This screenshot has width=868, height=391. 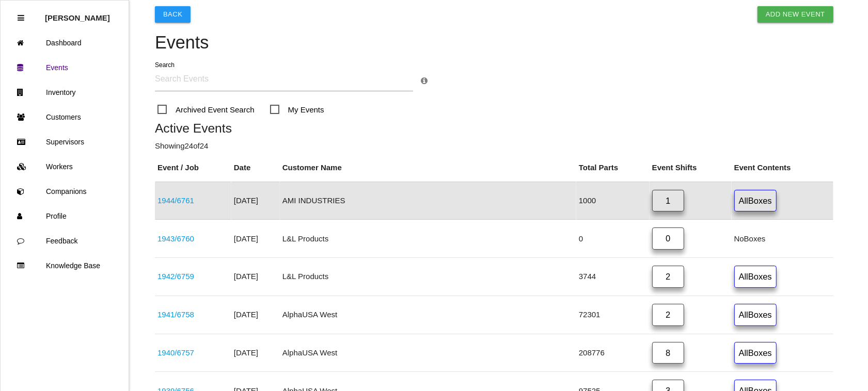 What do you see at coordinates (176, 239) in the screenshot?
I see `a: 1943/6760` at bounding box center [176, 239].